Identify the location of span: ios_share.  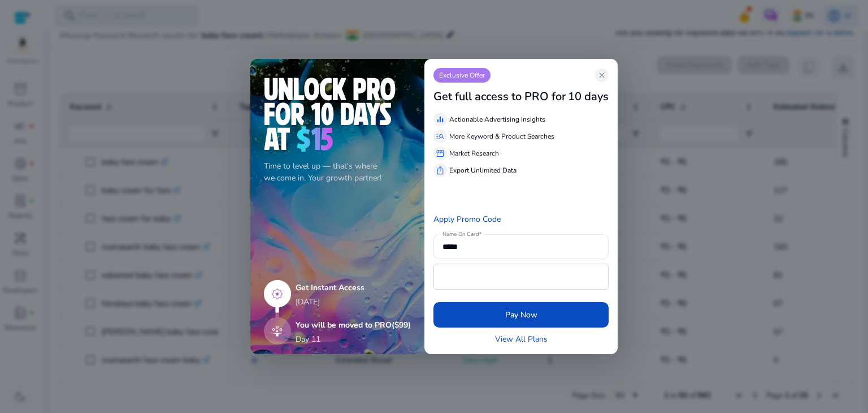
(441, 170).